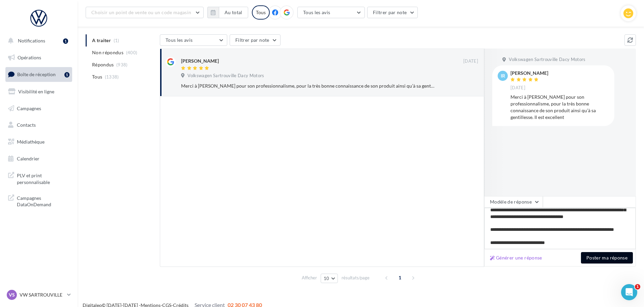  Describe the element at coordinates (30, 58) in the screenshot. I see `span: Opérations` at that location.